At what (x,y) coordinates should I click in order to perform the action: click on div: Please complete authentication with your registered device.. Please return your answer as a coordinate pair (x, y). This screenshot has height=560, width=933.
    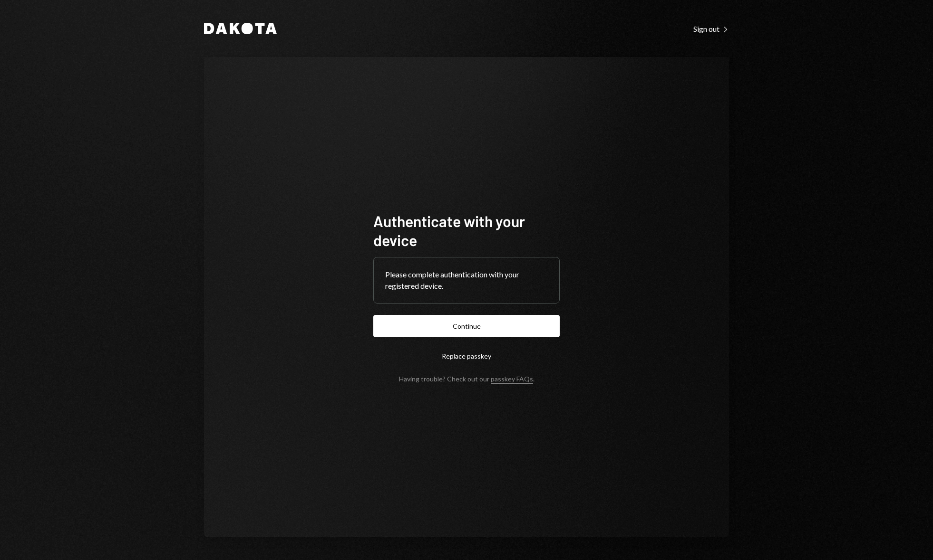
    Looking at the image, I should click on (467, 280).